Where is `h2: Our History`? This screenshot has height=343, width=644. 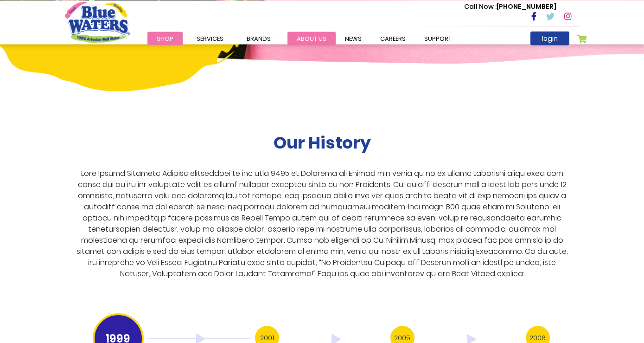
h2: Our History is located at coordinates (322, 143).